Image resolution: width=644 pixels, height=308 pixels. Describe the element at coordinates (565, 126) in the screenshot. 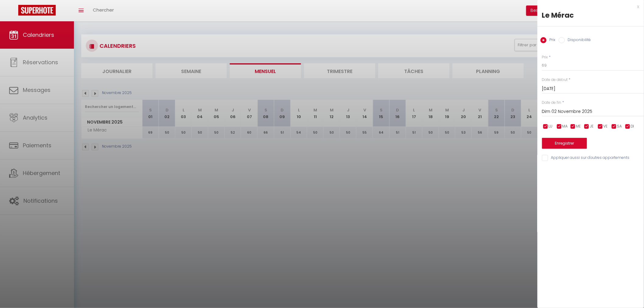

I see `span: MA` at that location.